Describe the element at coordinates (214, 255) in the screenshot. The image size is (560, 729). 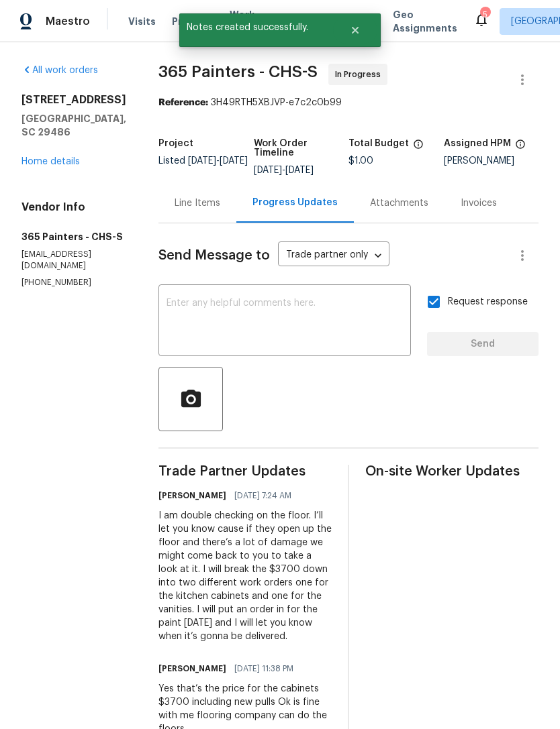
I see `span: Send Message to` at that location.